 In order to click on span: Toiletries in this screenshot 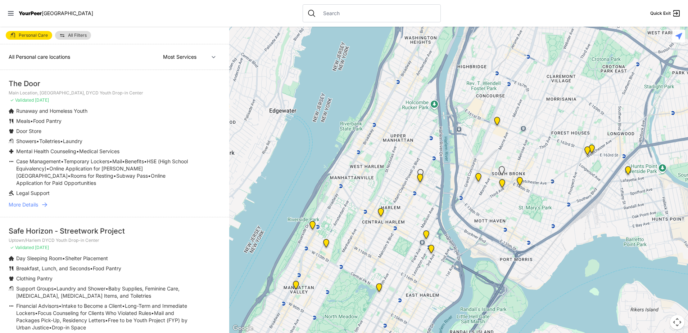, I will do `click(50, 141)`.